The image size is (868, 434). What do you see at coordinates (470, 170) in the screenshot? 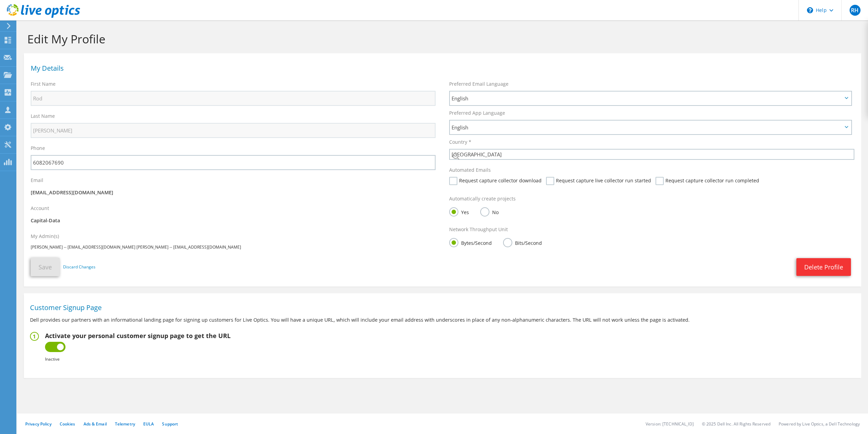
I see `label: Automated Emails` at bounding box center [470, 170].